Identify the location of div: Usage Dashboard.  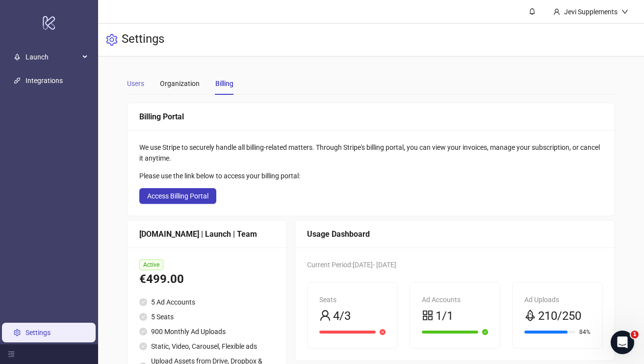
(455, 234).